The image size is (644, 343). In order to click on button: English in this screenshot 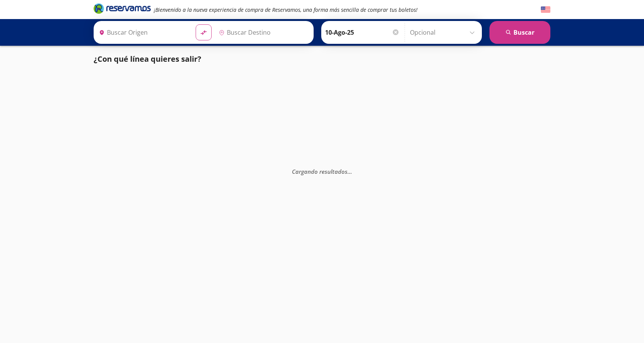, I will do `click(545, 9)`.